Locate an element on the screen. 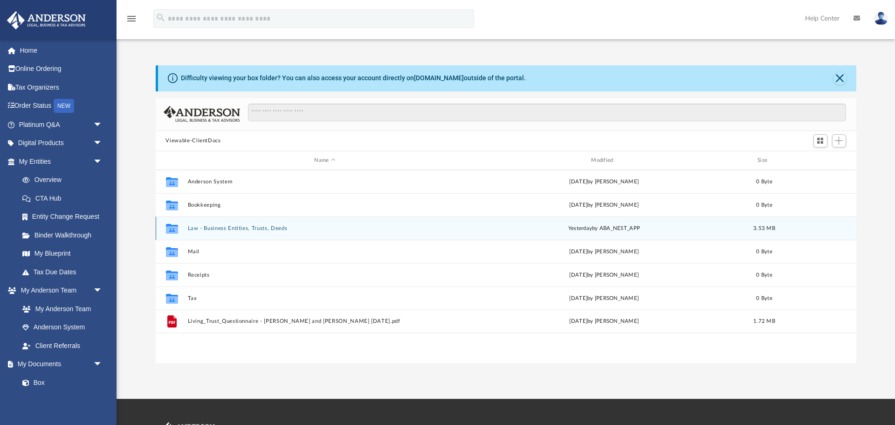 The height and width of the screenshot is (425, 895). span: yesterday is located at coordinates (579, 228).